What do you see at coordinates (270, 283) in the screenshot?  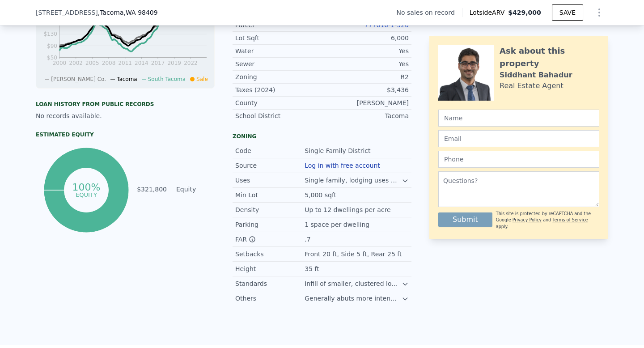 I see `div: Standards` at bounding box center [270, 283].